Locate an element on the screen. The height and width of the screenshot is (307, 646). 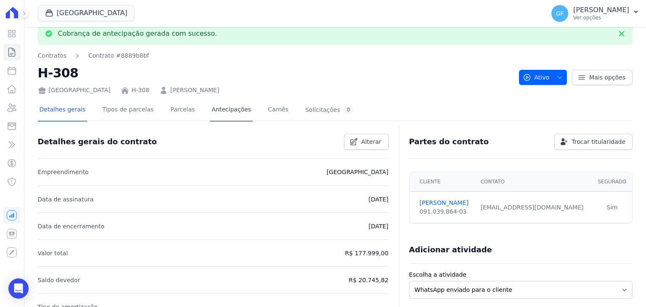
a: Mais opções is located at coordinates (602, 77).